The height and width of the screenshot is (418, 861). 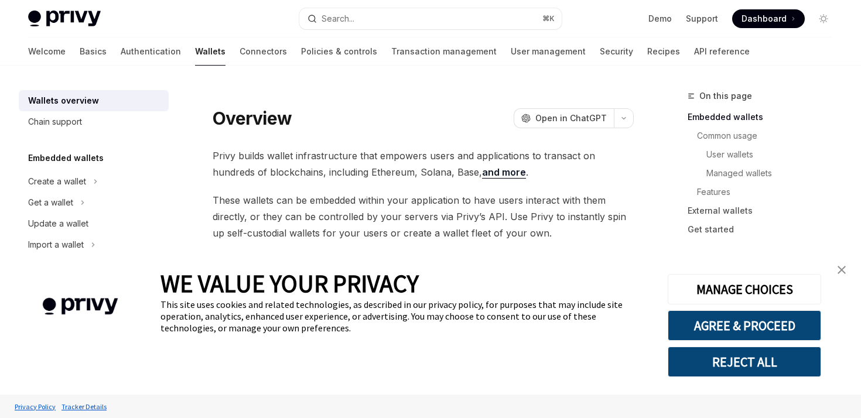 What do you see at coordinates (701, 19) in the screenshot?
I see `a: Support` at bounding box center [701, 19].